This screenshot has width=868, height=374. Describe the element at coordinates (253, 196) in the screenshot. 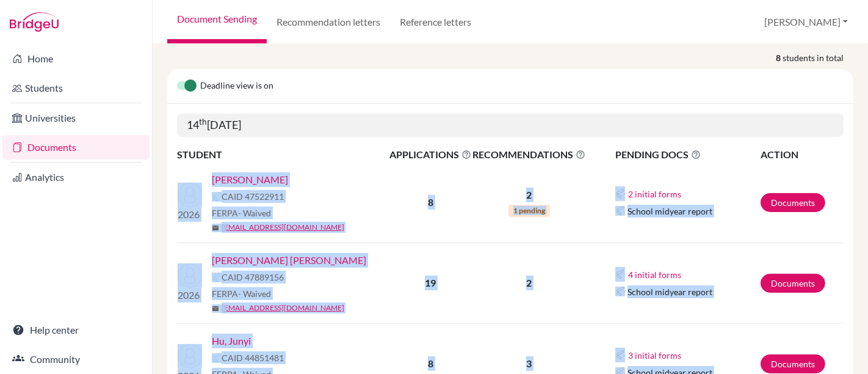

I see `span: CAID 47522911` at that location.